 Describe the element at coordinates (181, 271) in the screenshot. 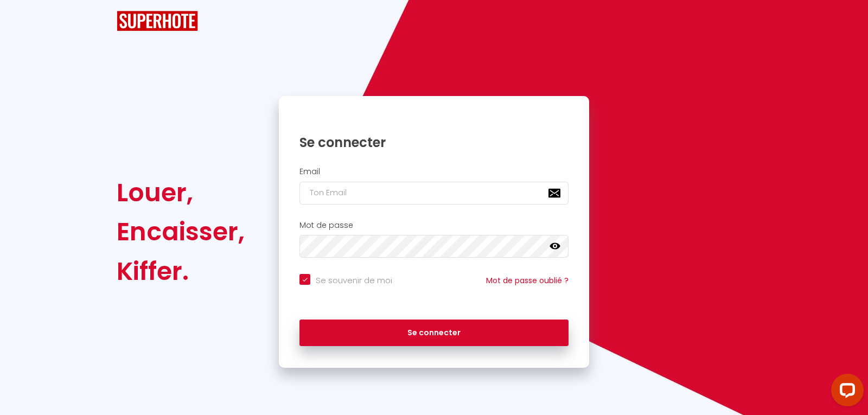

I see `div: Kiffer.` at that location.